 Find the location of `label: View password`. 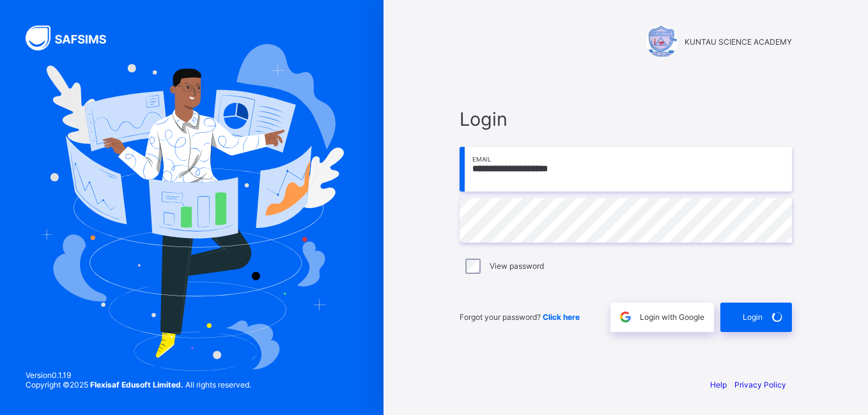

label: View password is located at coordinates (516, 265).